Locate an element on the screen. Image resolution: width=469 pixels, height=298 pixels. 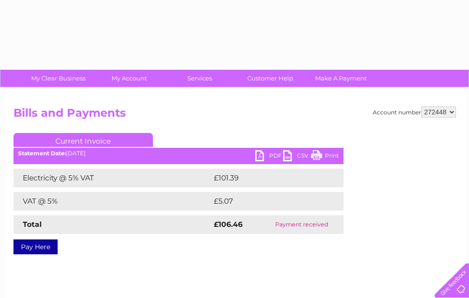
td: £5.07 is located at coordinates (266, 201).